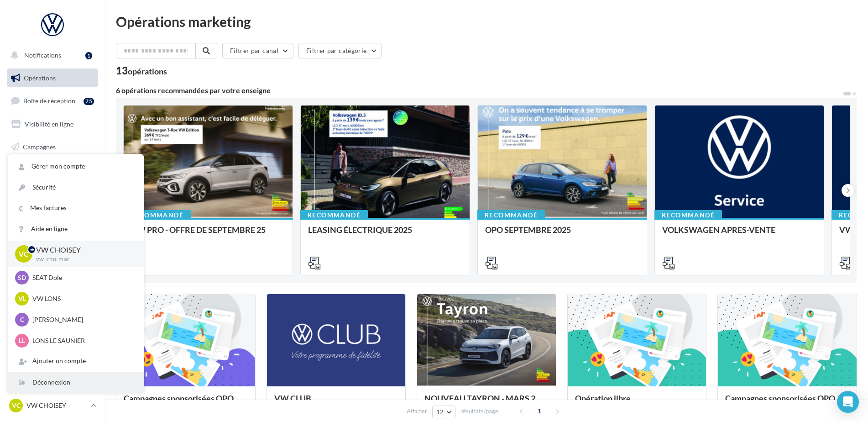 The height and width of the screenshot is (422, 868). What do you see at coordinates (258, 51) in the screenshot?
I see `button: Filtrer par canal` at bounding box center [258, 51].